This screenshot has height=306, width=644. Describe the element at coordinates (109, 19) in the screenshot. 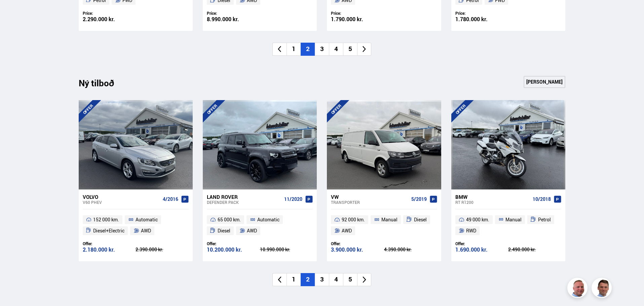

I see `div: 2.290.000 kr.` at that location.